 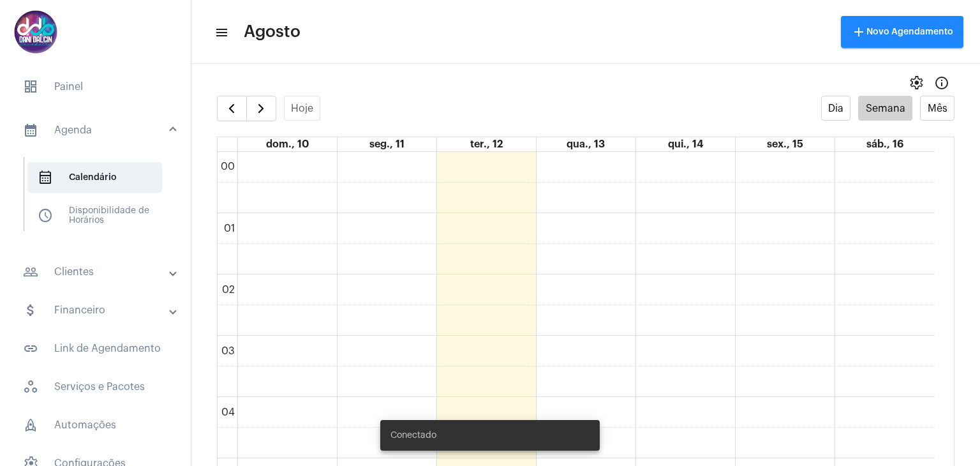 I want to click on mat-panel-title: Financeiro, so click(x=96, y=310).